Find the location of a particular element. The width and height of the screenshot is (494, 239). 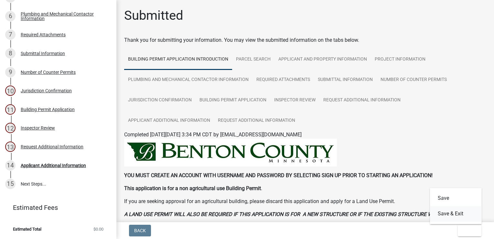

div: Inspector Review is located at coordinates (38, 128).